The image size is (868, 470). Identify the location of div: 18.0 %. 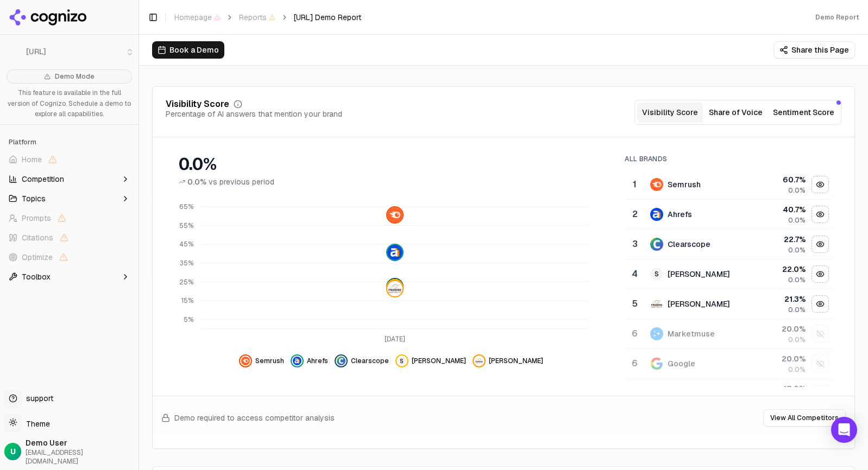
(779, 389).